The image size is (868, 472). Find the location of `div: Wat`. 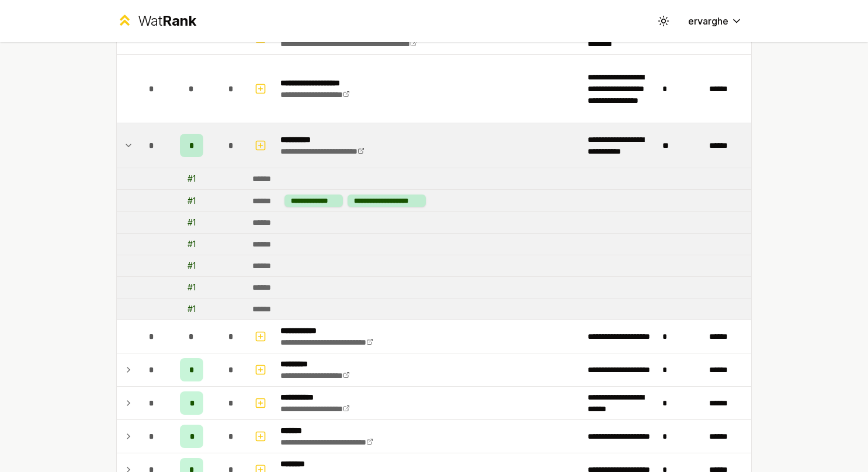

div: Wat is located at coordinates (167, 21).